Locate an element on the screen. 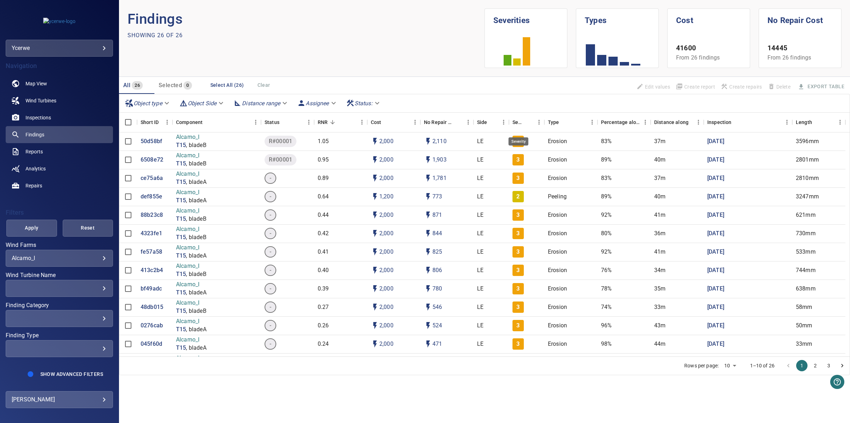  p: 0.64 is located at coordinates (323, 196).